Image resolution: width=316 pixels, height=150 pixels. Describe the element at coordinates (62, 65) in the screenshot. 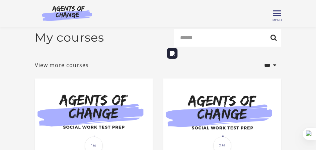

I see `a: View more courses` at that location.